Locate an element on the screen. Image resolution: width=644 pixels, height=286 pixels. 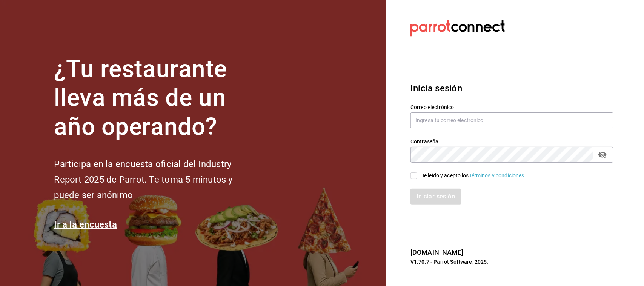
div: He leído y acepto los is located at coordinates (473, 175).